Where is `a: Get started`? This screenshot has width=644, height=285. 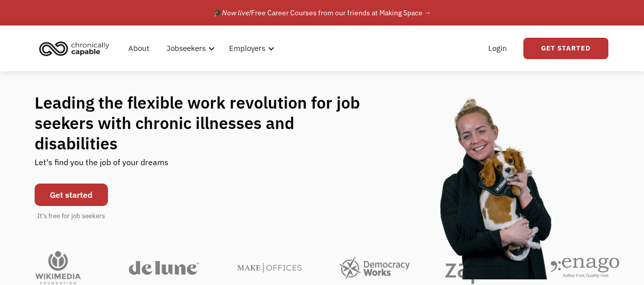 a: Get started is located at coordinates (71, 195).